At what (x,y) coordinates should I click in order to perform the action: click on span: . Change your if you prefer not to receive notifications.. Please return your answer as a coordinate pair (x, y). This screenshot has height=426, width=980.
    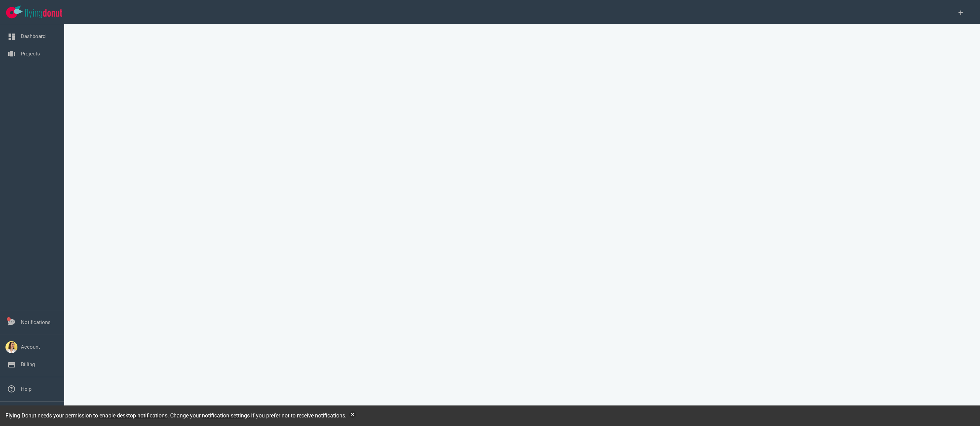
    Looking at the image, I should click on (257, 416).